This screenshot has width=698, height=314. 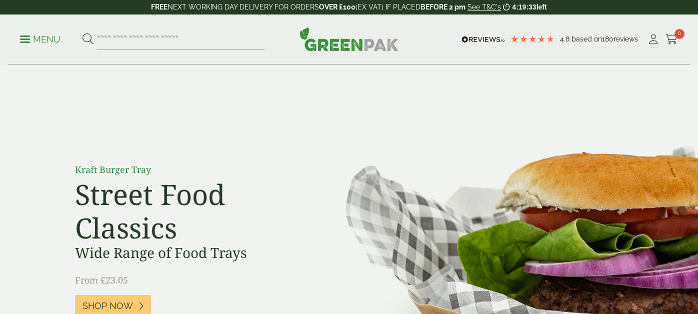 What do you see at coordinates (40, 40) in the screenshot?
I see `p: Menu` at bounding box center [40, 40].